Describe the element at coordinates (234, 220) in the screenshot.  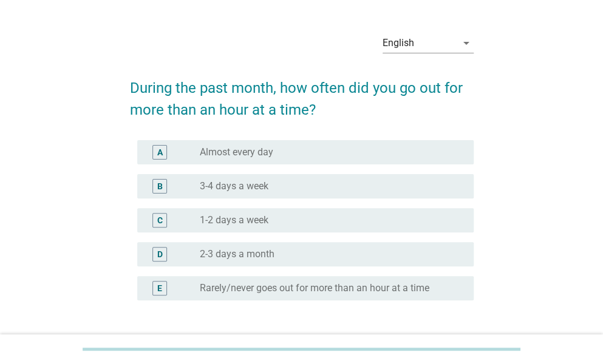
I see `label: 1-2 days a week` at that location.